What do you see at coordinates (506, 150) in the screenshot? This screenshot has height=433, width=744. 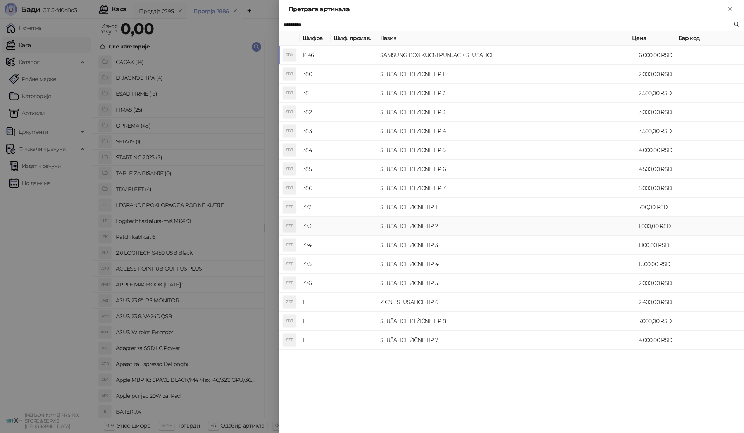 I see `td: SLUSALICE BEZICNE TIP 5` at bounding box center [506, 150].